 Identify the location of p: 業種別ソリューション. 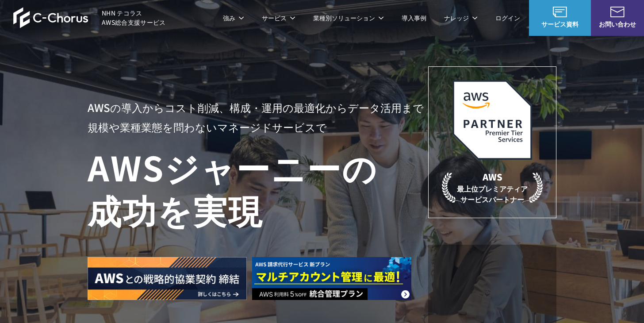
(349, 18).